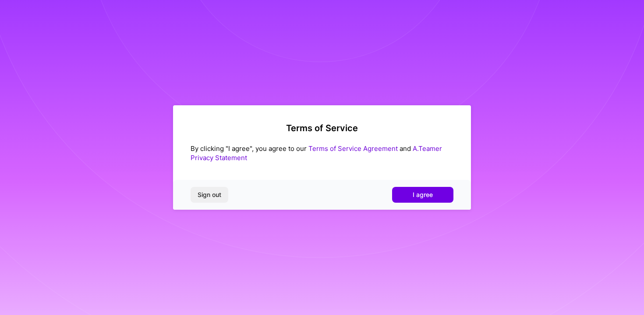 This screenshot has width=644, height=315. Describe the element at coordinates (423, 195) in the screenshot. I see `button: I agree` at that location.